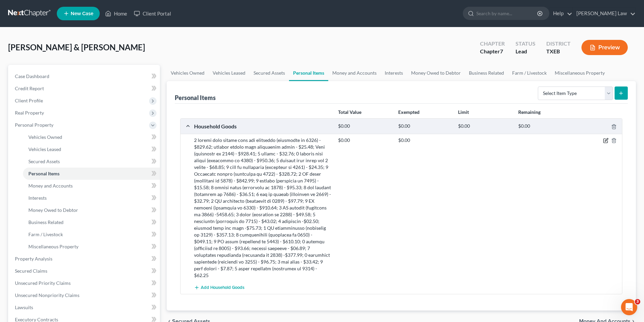  Describe the element at coordinates (507, 13) in the screenshot. I see `input: Search by name...` at that location.